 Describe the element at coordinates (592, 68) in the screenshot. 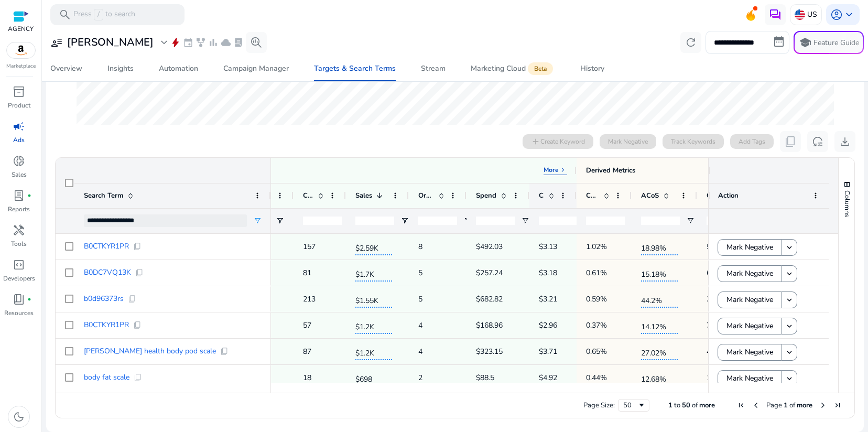

I see `div: History` at that location.